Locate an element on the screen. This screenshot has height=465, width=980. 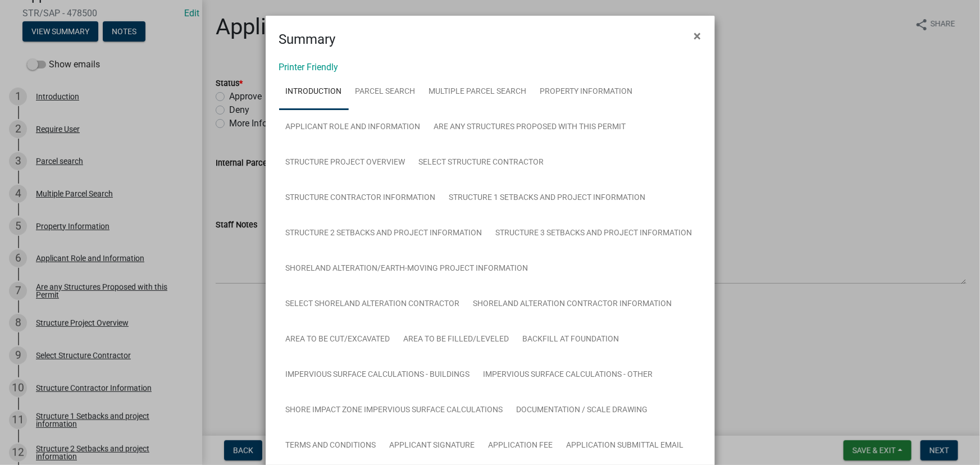
a: Structure 3 Setbacks and project information is located at coordinates (595, 233).